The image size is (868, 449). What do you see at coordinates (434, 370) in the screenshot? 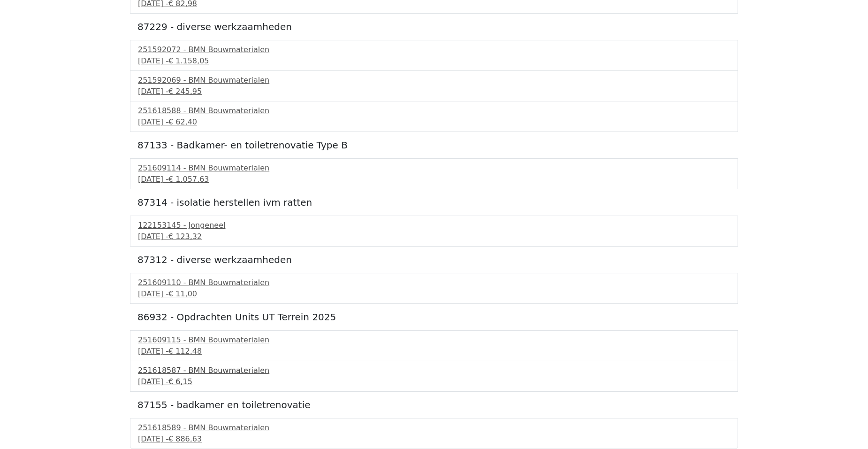
I see `div: 251618587 - BMN Bouwmaterialen` at bounding box center [434, 370].